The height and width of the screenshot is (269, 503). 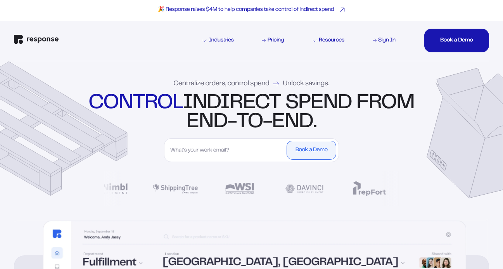 I want to click on a: Response Home, so click(x=36, y=40).